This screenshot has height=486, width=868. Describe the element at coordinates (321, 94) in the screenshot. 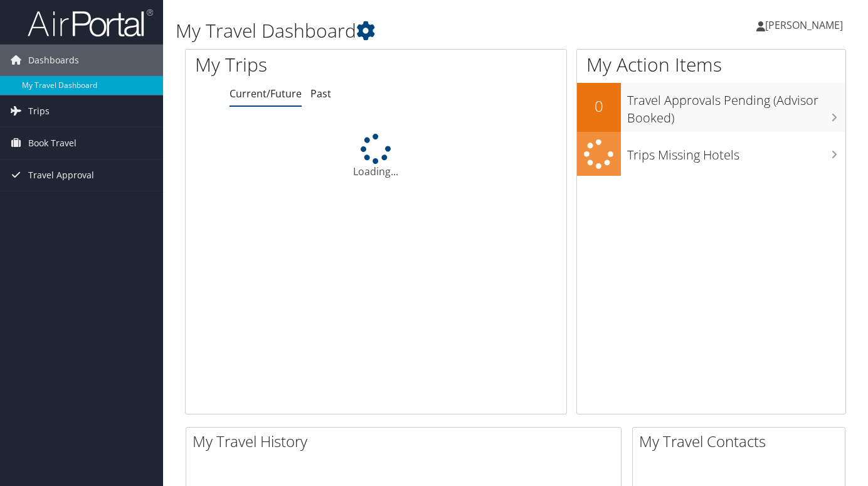

I see `a: Past` at that location.